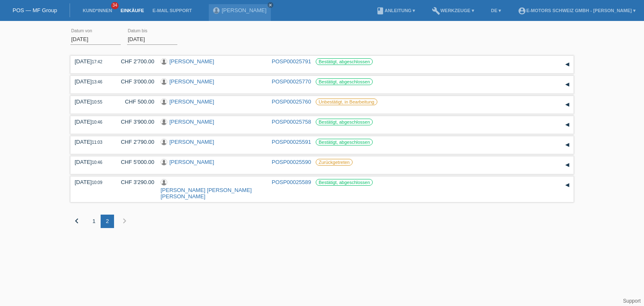 Image resolution: width=644 pixels, height=306 pixels. What do you see at coordinates (96, 142) in the screenshot?
I see `span: 11:03` at bounding box center [96, 142].